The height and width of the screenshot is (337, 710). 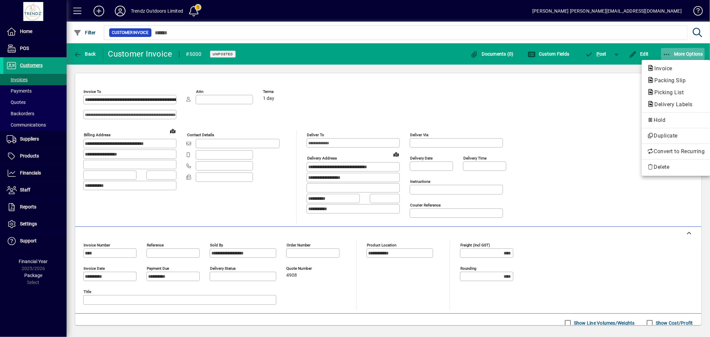 I want to click on span: Duplicate, so click(x=676, y=136).